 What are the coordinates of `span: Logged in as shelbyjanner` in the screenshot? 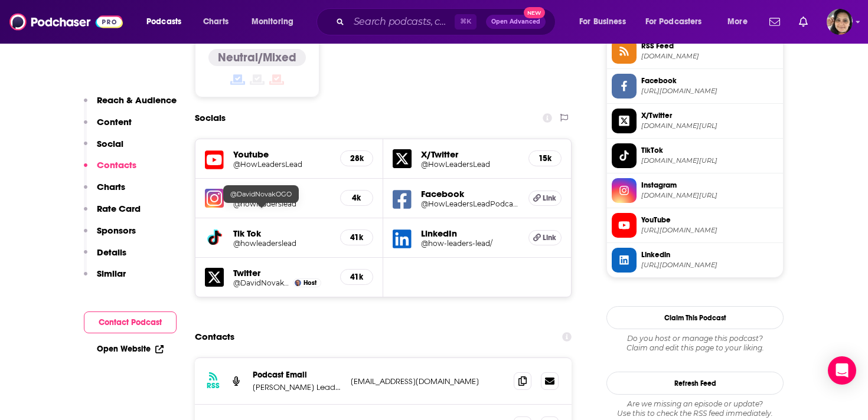 It's located at (839, 22).